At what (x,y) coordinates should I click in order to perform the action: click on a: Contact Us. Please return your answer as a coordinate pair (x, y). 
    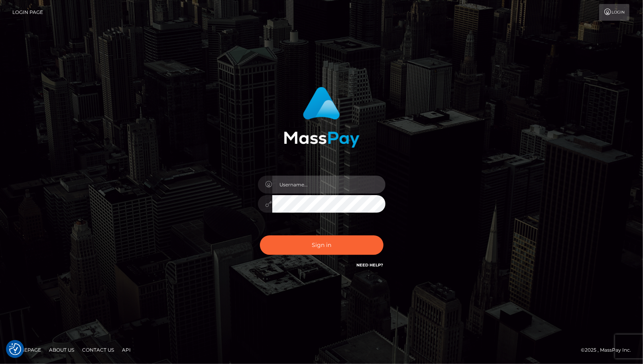
    Looking at the image, I should click on (98, 350).